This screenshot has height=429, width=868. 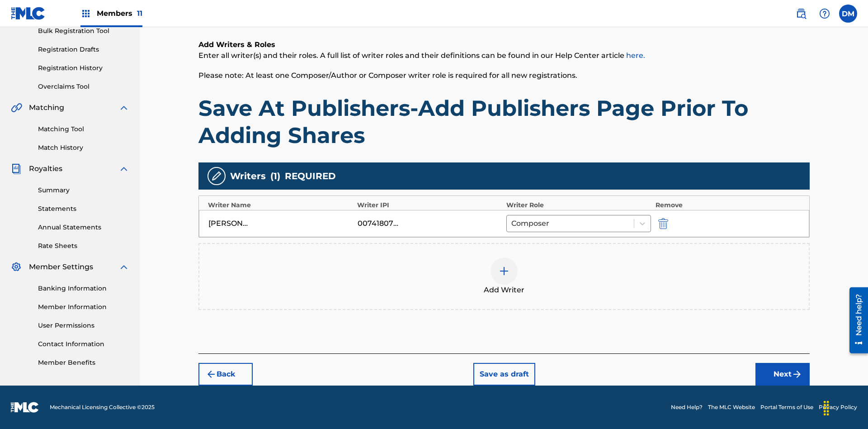 I want to click on button: Save as draft, so click(x=504, y=374).